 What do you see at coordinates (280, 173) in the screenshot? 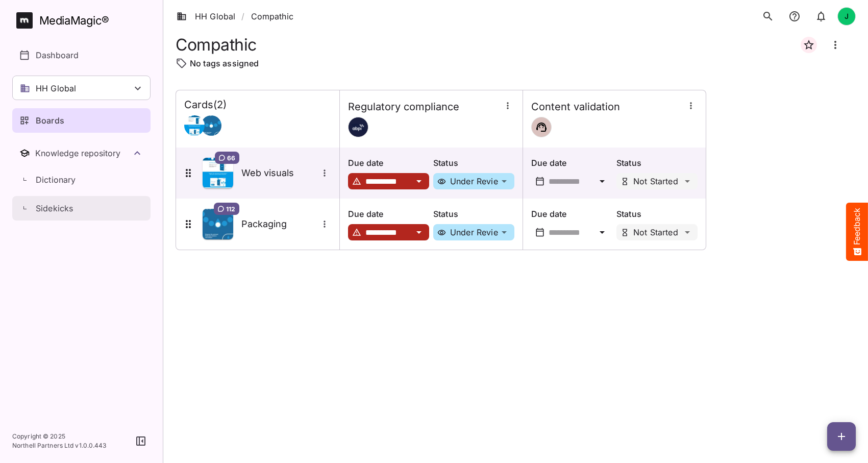
I see `h5: Web visuals` at bounding box center [280, 173].